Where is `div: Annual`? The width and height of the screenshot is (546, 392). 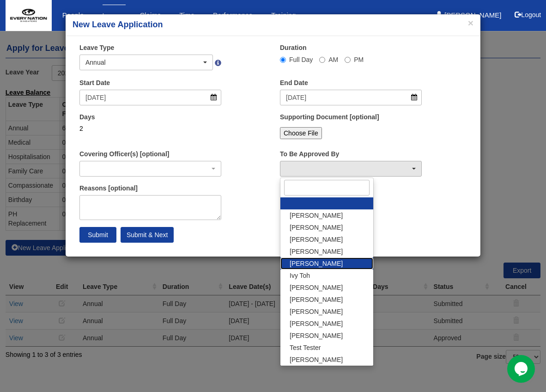 div: Annual is located at coordinates (143, 63).